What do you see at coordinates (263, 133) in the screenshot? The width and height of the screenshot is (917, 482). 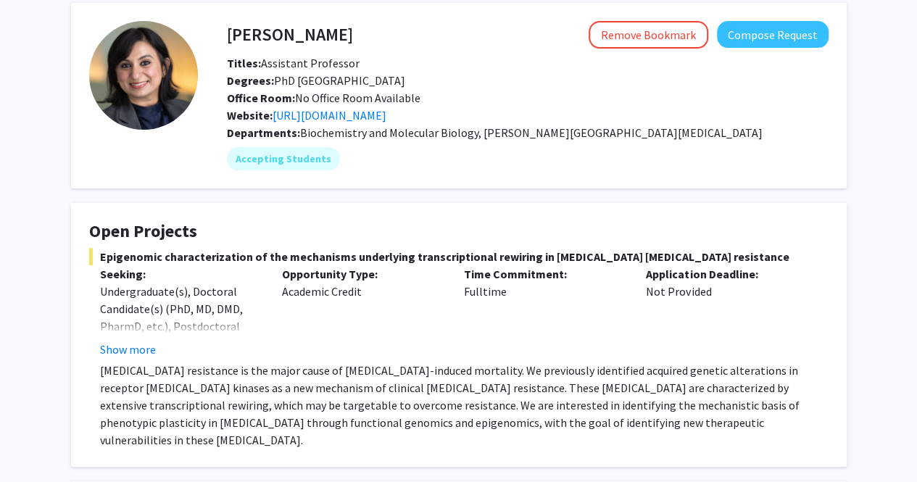 I see `b: Departments:` at bounding box center [263, 133].